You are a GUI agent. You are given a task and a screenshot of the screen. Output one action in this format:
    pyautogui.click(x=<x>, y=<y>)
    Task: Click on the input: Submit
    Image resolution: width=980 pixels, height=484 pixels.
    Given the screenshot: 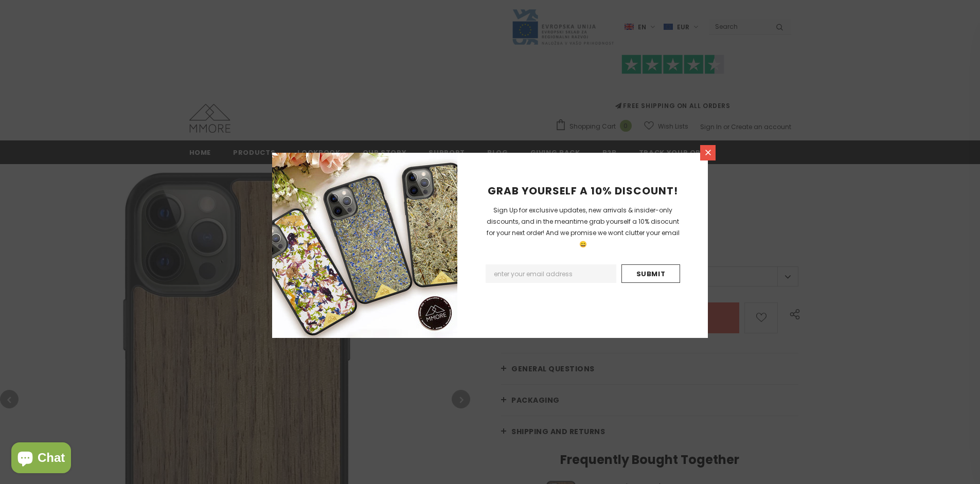 What is the action you would take?
    pyautogui.click(x=651, y=273)
    